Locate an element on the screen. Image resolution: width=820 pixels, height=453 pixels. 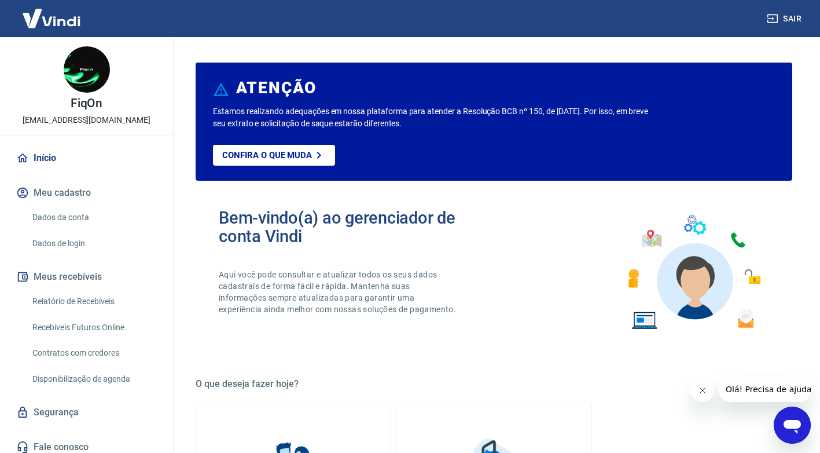
p: Aqui você pode consultar e atualizar todos os seus dados cadastrais de forma fácil e rápida. Mant... is located at coordinates (339, 292).